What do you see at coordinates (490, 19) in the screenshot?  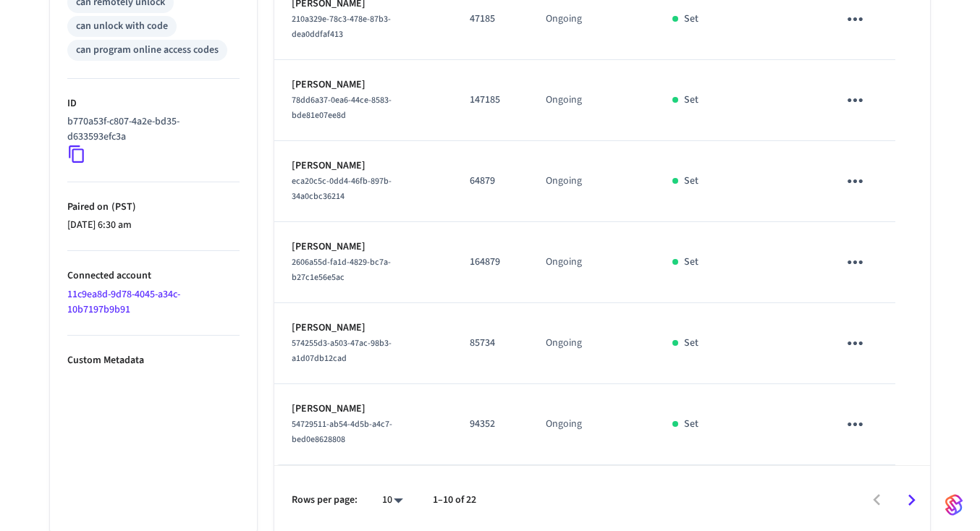 I see `p: 47185` at bounding box center [490, 19].